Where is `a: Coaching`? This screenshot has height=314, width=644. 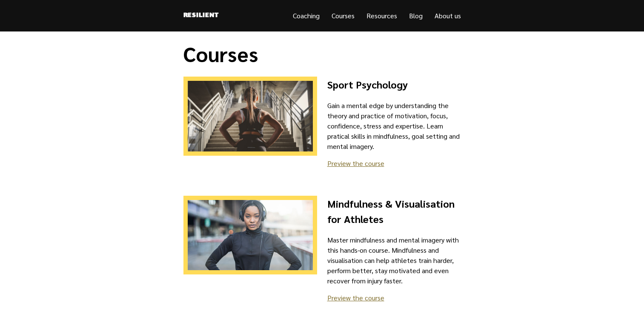 a: Coaching is located at coordinates (306, 15).